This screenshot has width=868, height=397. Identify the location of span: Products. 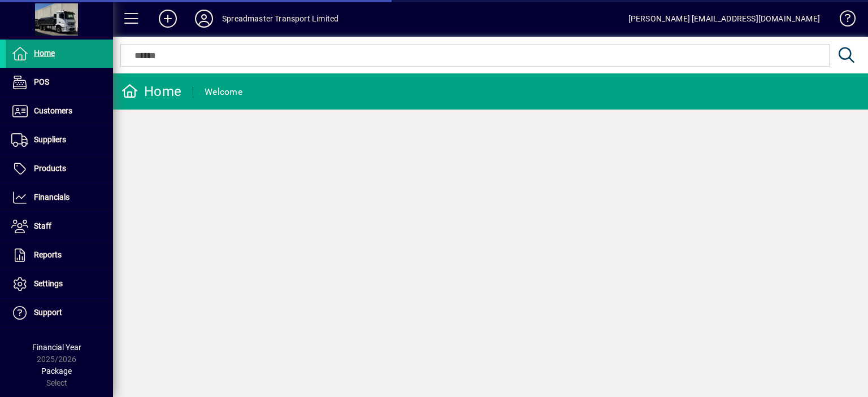
(49, 168).